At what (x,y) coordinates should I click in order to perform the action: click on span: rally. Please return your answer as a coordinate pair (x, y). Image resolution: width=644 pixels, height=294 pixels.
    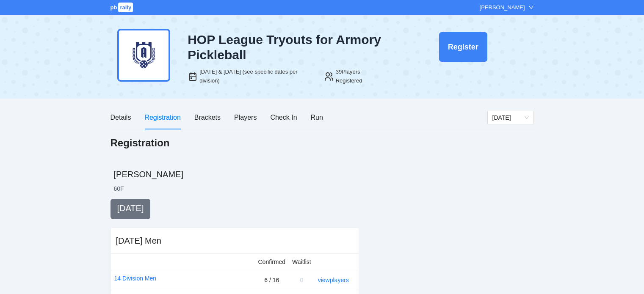
    Looking at the image, I should click on (125, 7).